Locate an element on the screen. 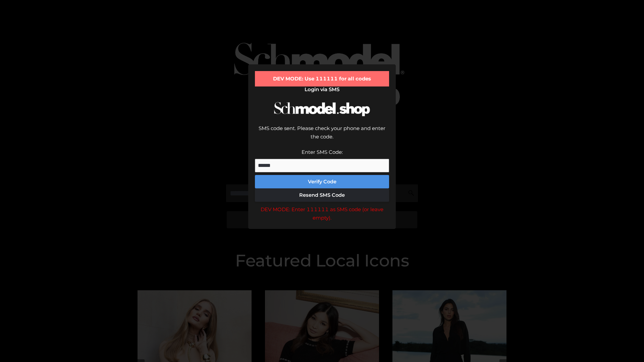 The width and height of the screenshot is (644, 362). img: Schmodel Logo is located at coordinates (322, 109).